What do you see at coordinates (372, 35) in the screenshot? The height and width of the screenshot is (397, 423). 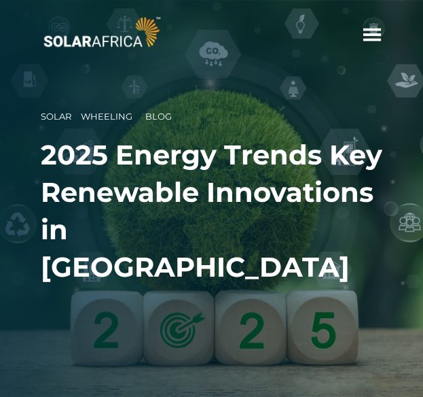 I see `a: hello` at bounding box center [372, 35].